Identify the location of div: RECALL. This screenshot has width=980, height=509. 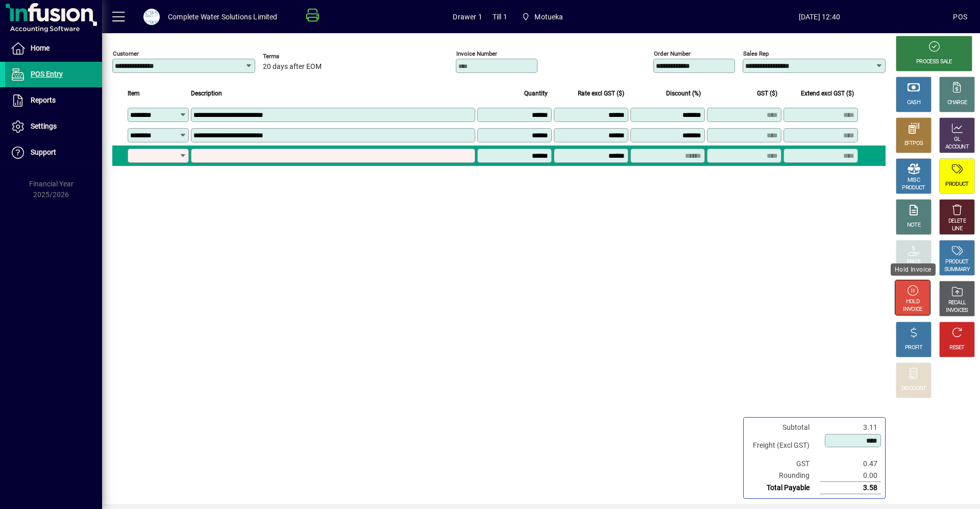
(957, 302).